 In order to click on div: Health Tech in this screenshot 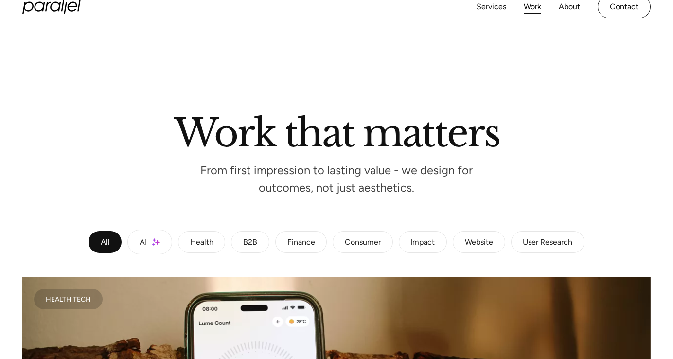, I will do `click(68, 299)`.